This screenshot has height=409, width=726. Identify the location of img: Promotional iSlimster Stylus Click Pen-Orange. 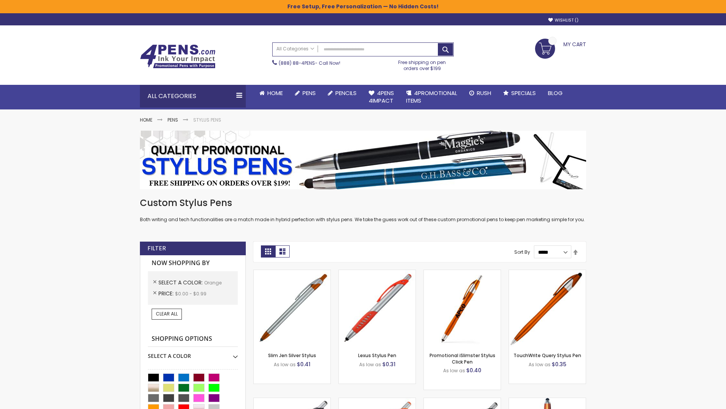
(462, 308).